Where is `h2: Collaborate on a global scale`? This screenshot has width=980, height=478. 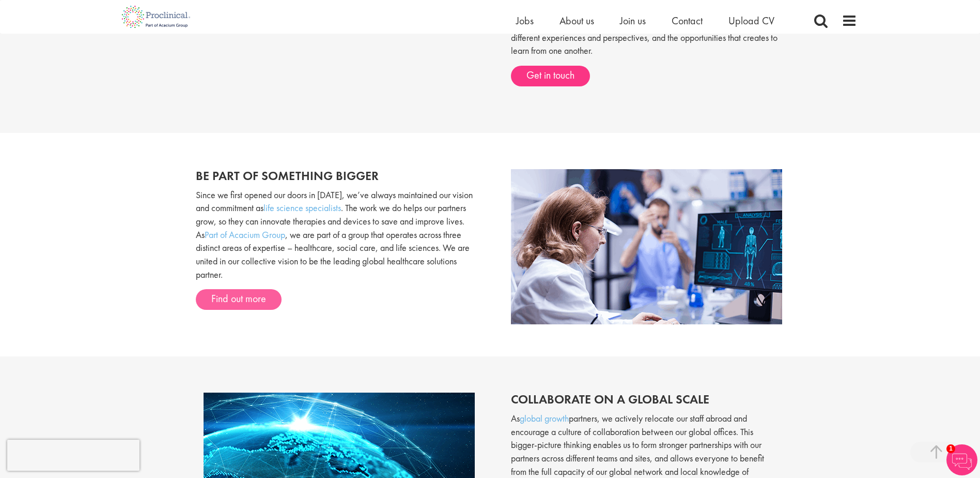
h2: Collaborate on a global scale is located at coordinates (644, 399).